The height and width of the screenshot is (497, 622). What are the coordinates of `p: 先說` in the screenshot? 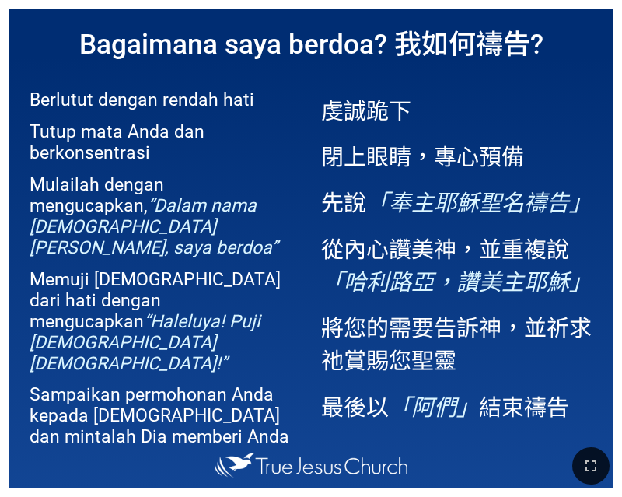 It's located at (457, 201).